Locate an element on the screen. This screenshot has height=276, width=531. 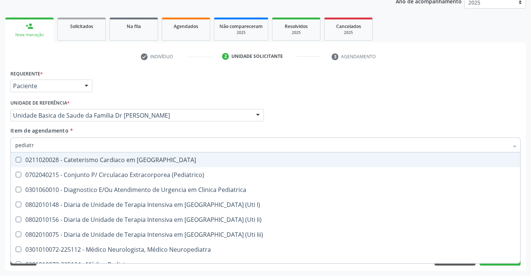
span: Não compareceram is located at coordinates (241, 26).